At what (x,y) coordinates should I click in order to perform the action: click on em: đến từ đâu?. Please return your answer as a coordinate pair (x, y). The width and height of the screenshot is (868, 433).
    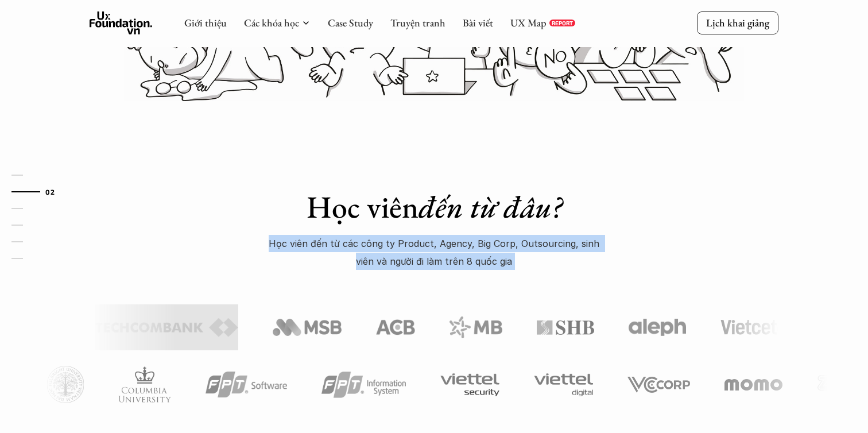
    Looking at the image, I should click on (490, 207).